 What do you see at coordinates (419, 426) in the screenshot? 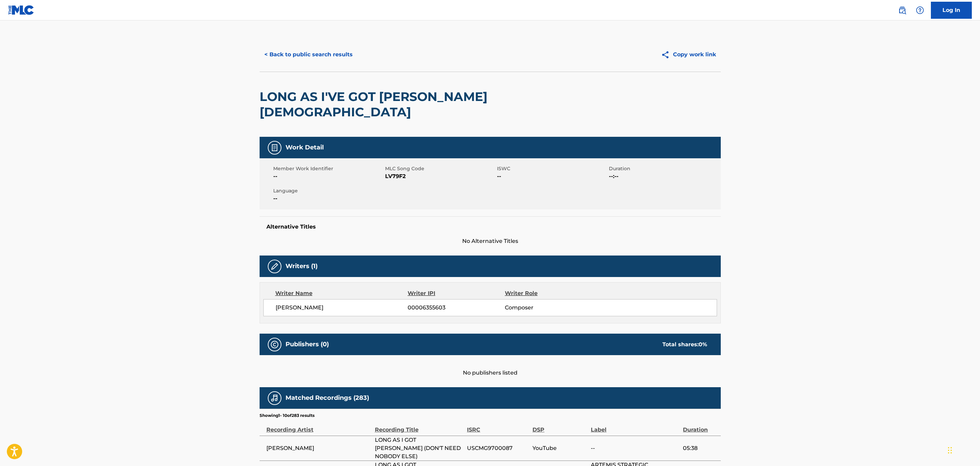
I see `div: Recording Title` at bounding box center [419, 426].